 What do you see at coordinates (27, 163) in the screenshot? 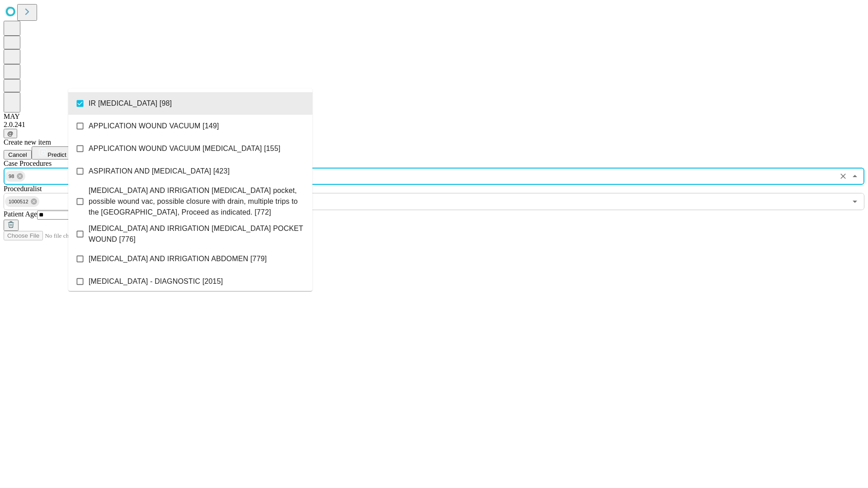
I see `span: Scheduled Procedure` at bounding box center [27, 163].